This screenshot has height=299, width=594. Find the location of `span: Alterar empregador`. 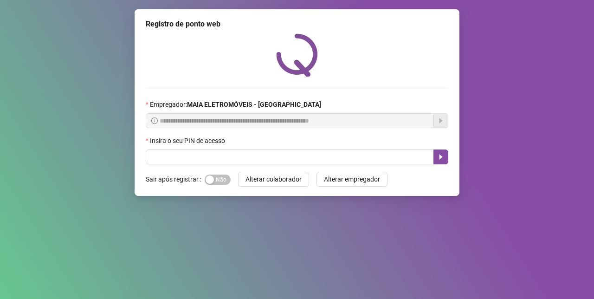

span: Alterar empregador is located at coordinates (352, 179).